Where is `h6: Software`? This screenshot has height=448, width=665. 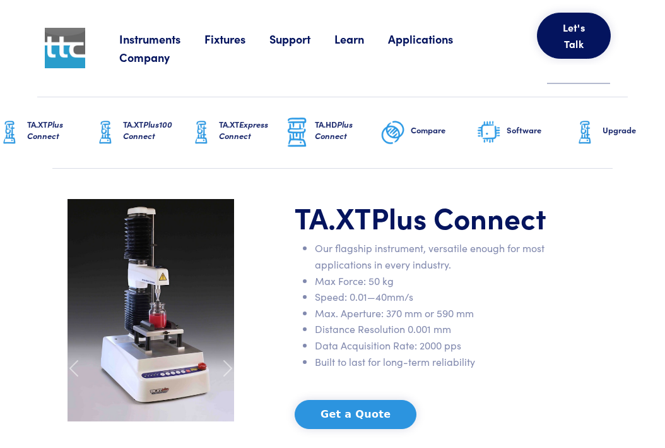 h6: Software is located at coordinates (540, 130).